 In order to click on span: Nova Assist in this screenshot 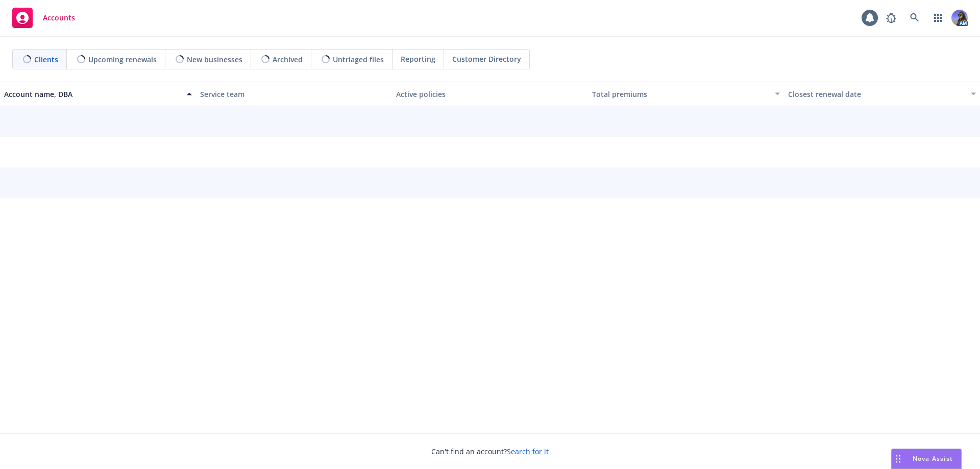, I will do `click(933, 459)`.